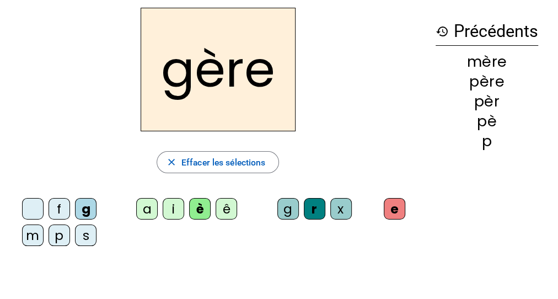 This screenshot has width=558, height=299. What do you see at coordinates (218, 162) in the screenshot?
I see `button: Effacer les sélections` at bounding box center [218, 162].